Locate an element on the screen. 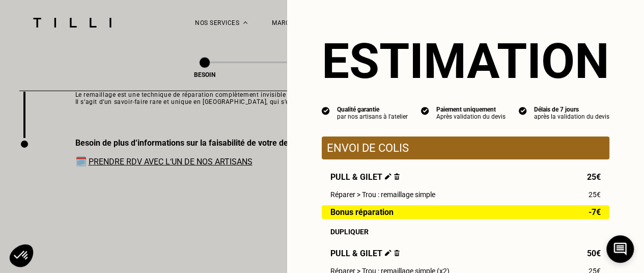  div: Dupliquer is located at coordinates (466, 231).